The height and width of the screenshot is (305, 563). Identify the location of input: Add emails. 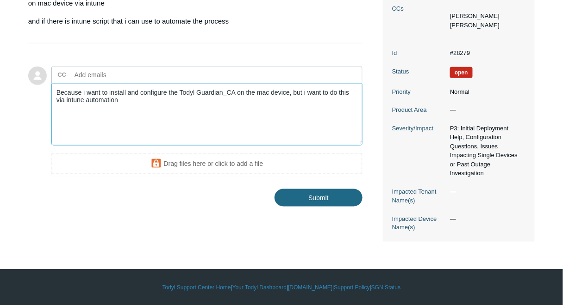
(120, 75).